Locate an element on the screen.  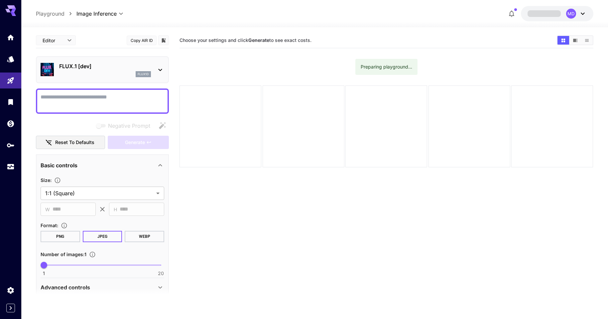
span: Negative Prompt is located at coordinates (129, 126).